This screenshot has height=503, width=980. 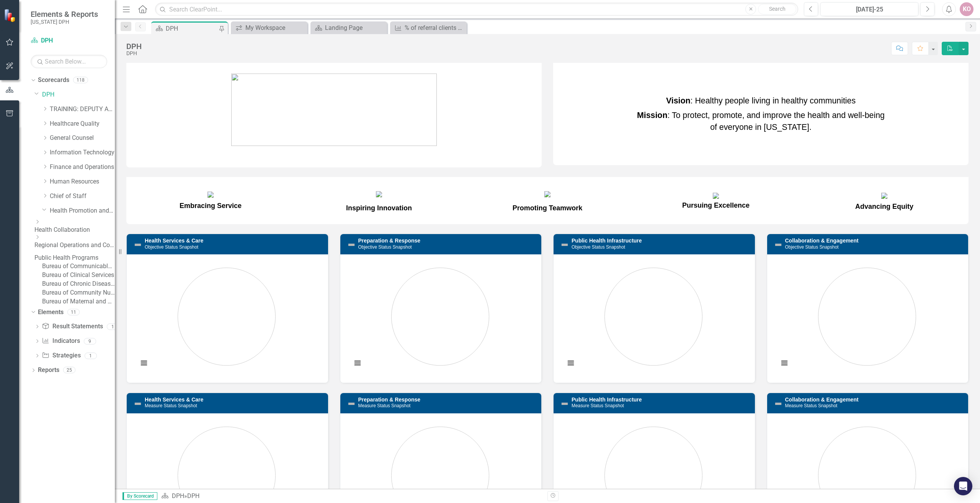 I want to click on img: mceclip11.png, so click(x=547, y=194).